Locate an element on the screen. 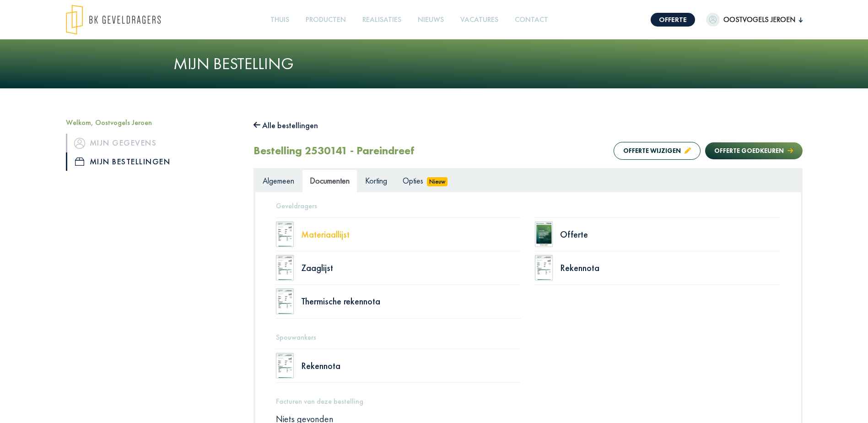 This screenshot has height=423, width=868. span: Algemeen is located at coordinates (278, 180).